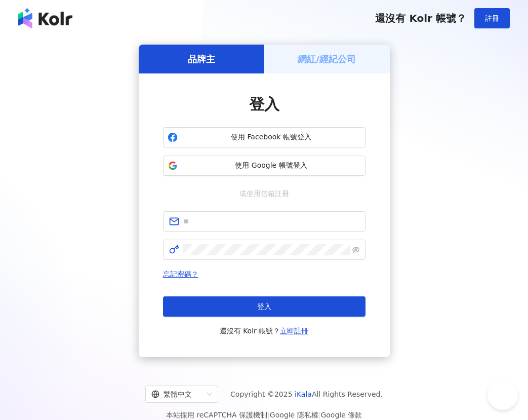 The height and width of the screenshot is (420, 528). I want to click on a: Google 條款, so click(341, 415).